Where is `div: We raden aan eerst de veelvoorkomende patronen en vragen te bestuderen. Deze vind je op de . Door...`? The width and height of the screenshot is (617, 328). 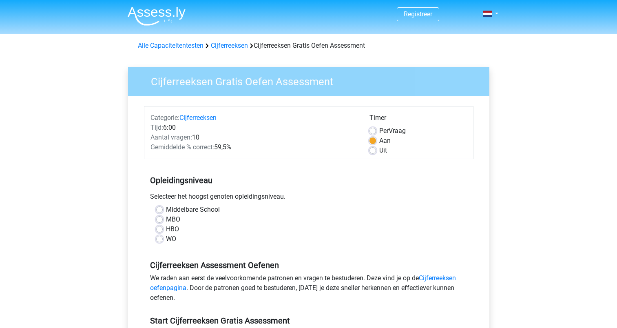
div: We raden aan eerst de veelvoorkomende patronen en vragen te bestuderen. Deze vind je op de . Door... is located at coordinates (309, 289).